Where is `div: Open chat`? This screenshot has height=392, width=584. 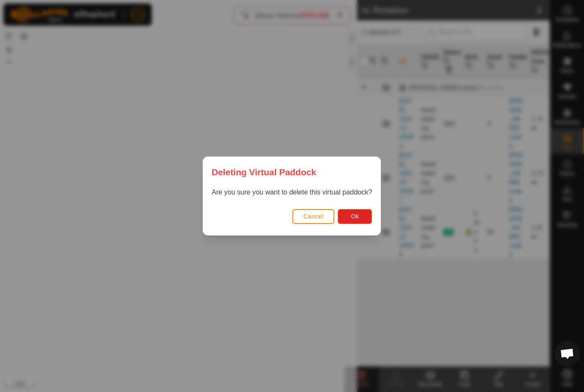
div: Open chat is located at coordinates (567, 354).